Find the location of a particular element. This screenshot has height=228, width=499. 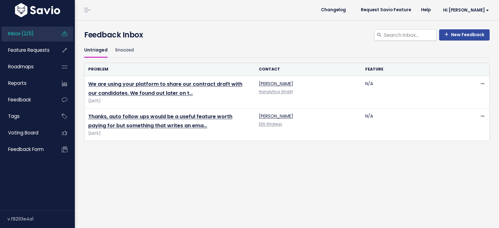

img: logo-white.9d6f32f41409.svg is located at coordinates (37, 10).